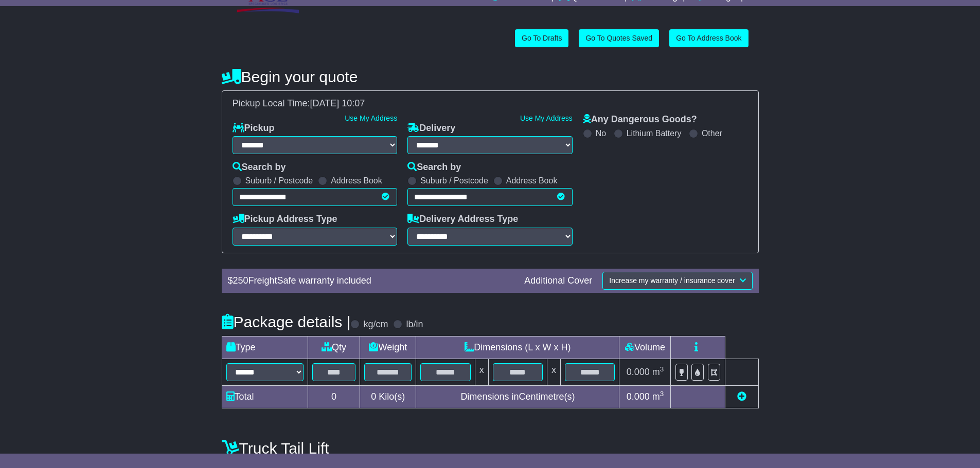  Describe the element at coordinates (517, 348) in the screenshot. I see `td: Dimensions (L x W x H)` at that location.